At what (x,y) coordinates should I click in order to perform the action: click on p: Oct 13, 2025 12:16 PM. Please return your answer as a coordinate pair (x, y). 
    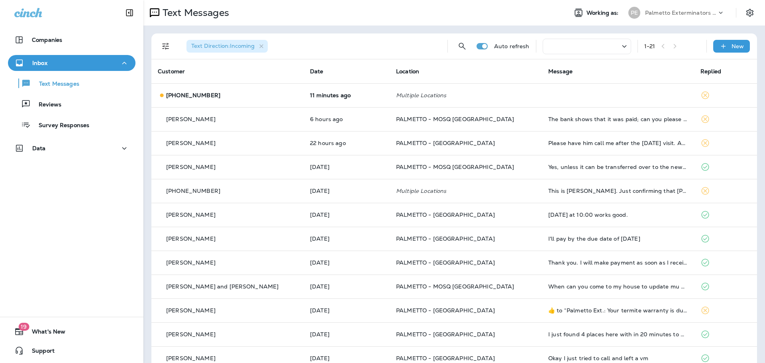
    Looking at the image, I should click on (347, 358).